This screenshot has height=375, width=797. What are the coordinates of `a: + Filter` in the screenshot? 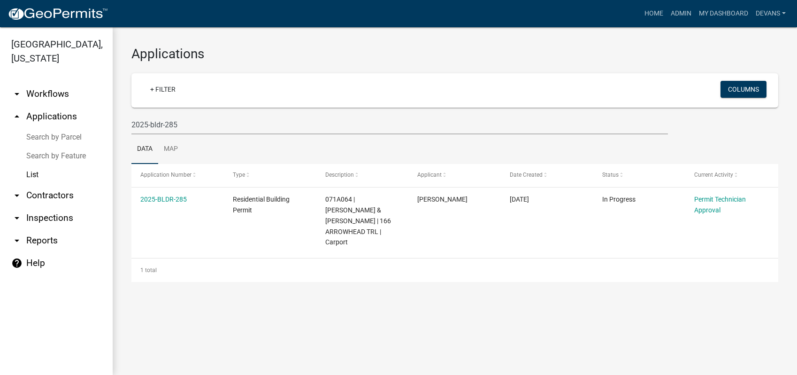 It's located at (163, 89).